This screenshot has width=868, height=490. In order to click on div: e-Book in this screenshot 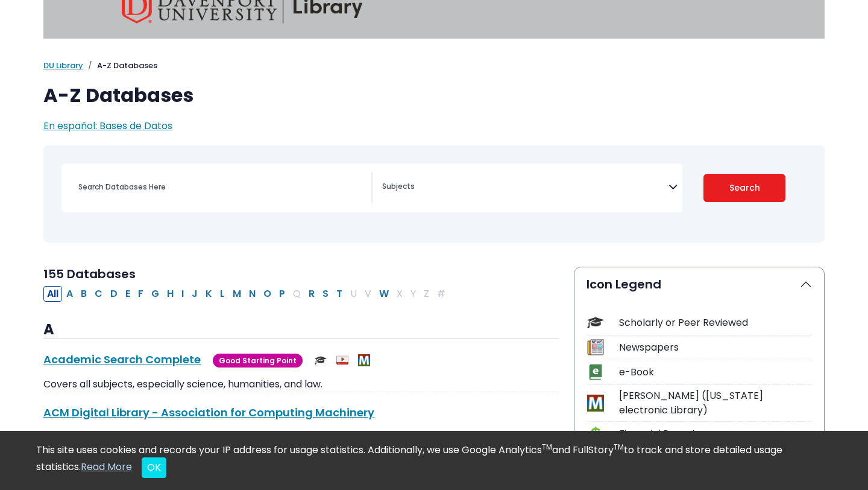, I will do `click(716, 372)`.